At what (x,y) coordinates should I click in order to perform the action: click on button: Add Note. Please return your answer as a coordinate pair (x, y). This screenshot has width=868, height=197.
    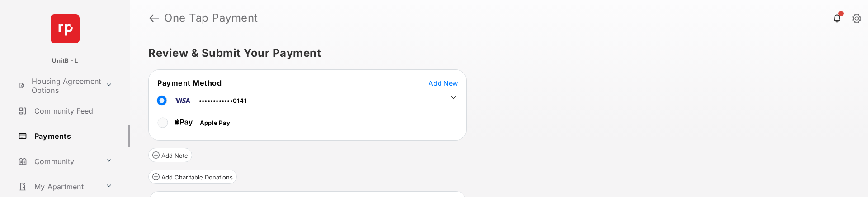
    Looking at the image, I should click on (170, 155).